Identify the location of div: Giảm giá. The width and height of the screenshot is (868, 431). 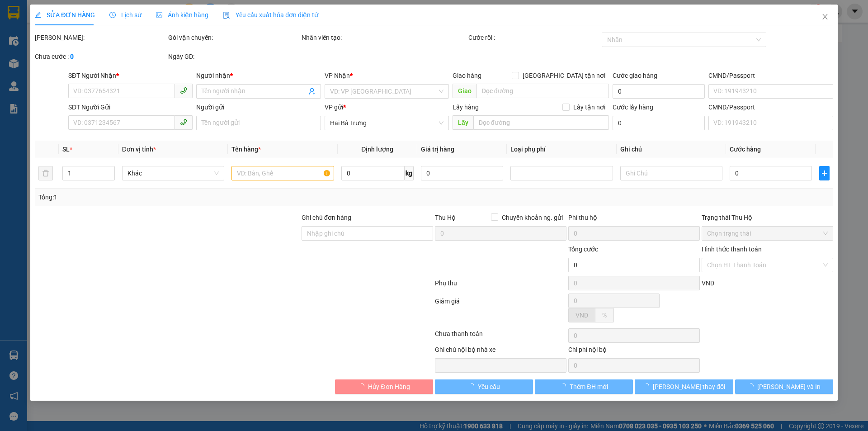
(500, 311).